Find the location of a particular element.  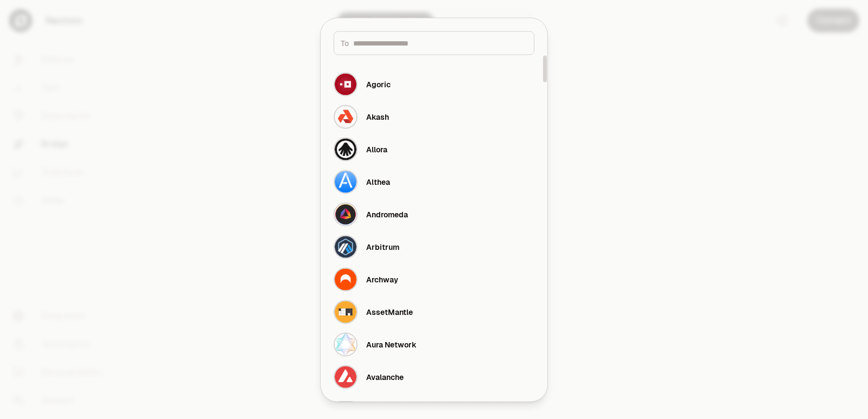

button: Aura Network LogoAura Network is located at coordinates (434, 344).